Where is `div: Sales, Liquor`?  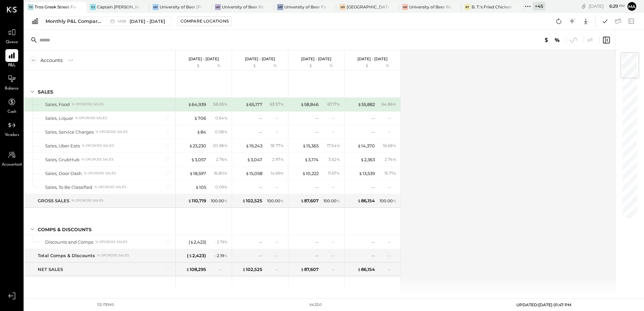
div: Sales, Liquor is located at coordinates (59, 118).